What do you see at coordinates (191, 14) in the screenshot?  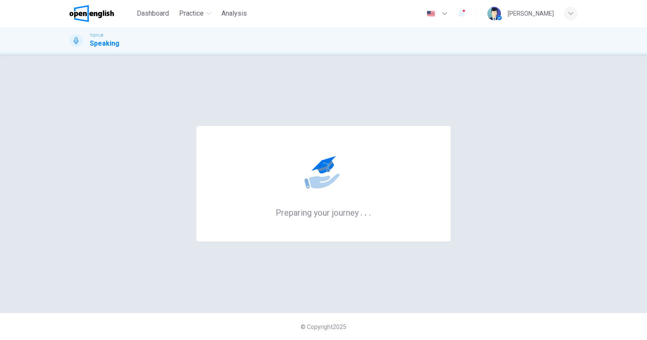 I see `span: Practice` at bounding box center [191, 14].